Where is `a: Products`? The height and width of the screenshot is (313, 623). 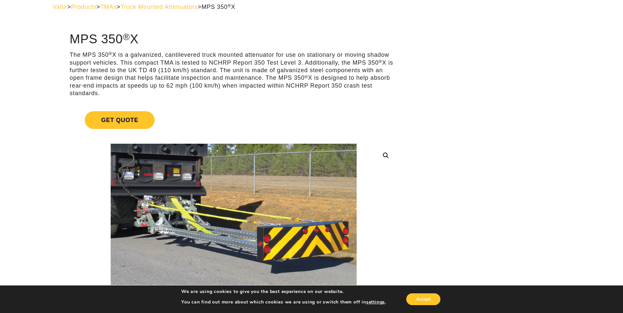
a: Products is located at coordinates (83, 7).